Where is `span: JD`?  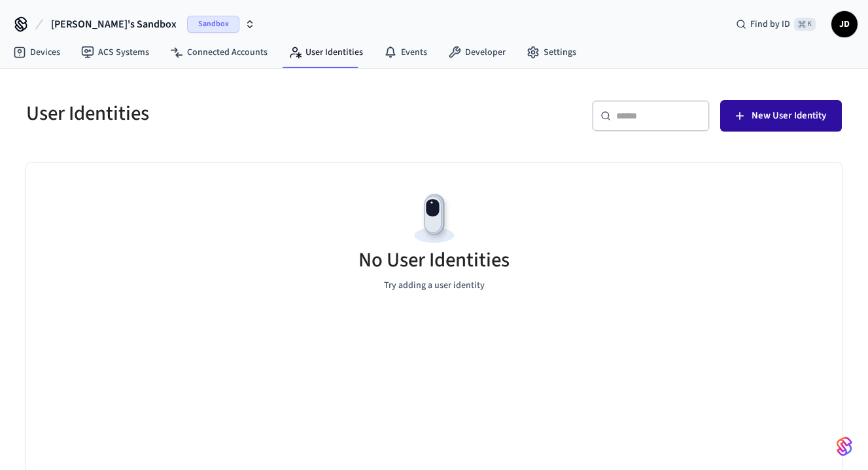 span: JD is located at coordinates (845, 24).